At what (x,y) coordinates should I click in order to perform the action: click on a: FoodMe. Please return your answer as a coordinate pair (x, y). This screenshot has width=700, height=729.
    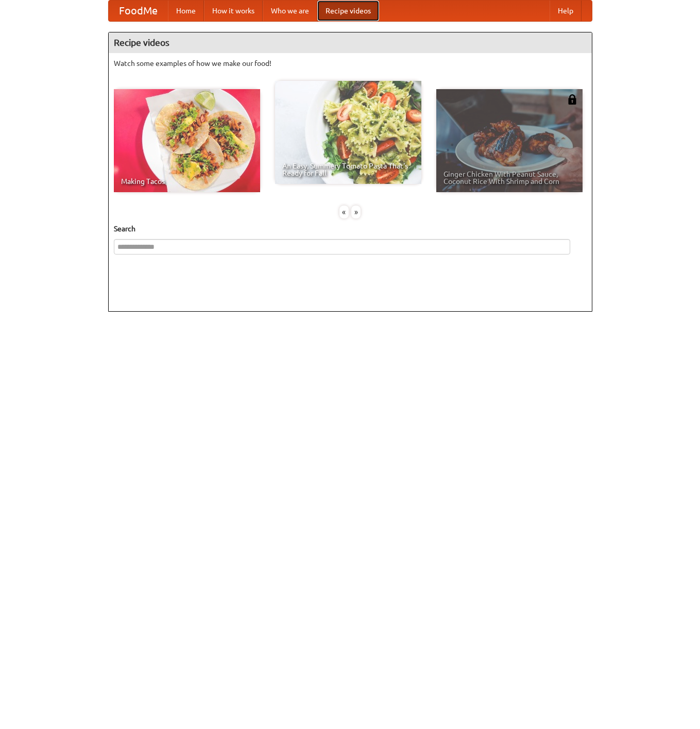
    Looking at the image, I should click on (138, 10).